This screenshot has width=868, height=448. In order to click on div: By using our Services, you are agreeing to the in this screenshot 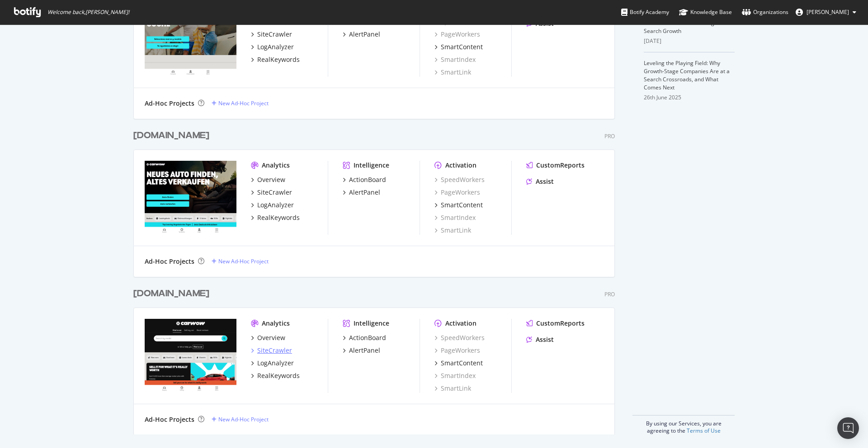, I will do `click(683, 425)`.